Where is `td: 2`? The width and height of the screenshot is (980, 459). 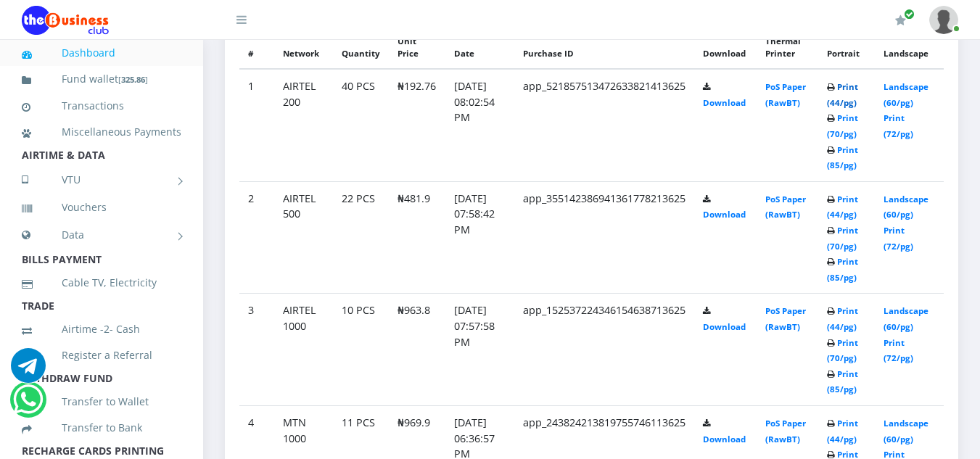 td: 2 is located at coordinates (257, 237).